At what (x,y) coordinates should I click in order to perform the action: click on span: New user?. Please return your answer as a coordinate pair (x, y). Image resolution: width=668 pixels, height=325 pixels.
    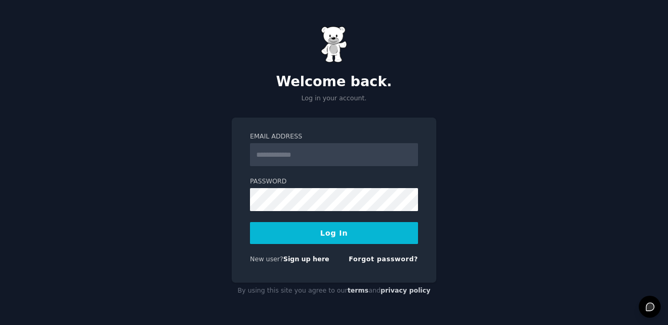
    Looking at the image, I should click on (267, 259).